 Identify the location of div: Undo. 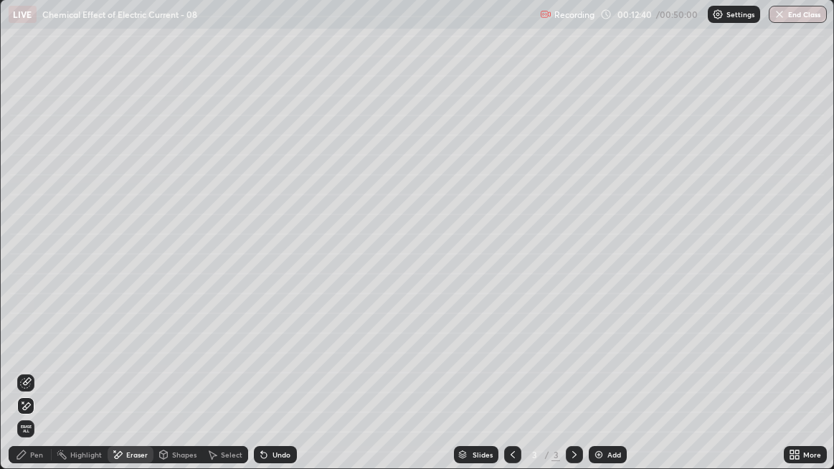
(281, 455).